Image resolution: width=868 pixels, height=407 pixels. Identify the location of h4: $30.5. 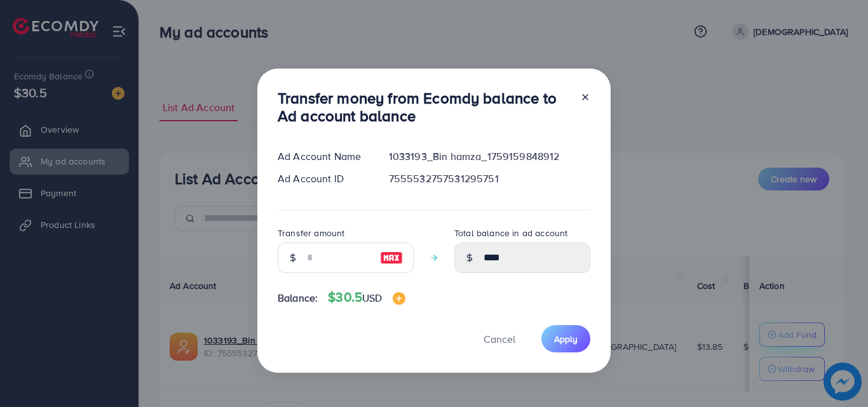
(366, 297).